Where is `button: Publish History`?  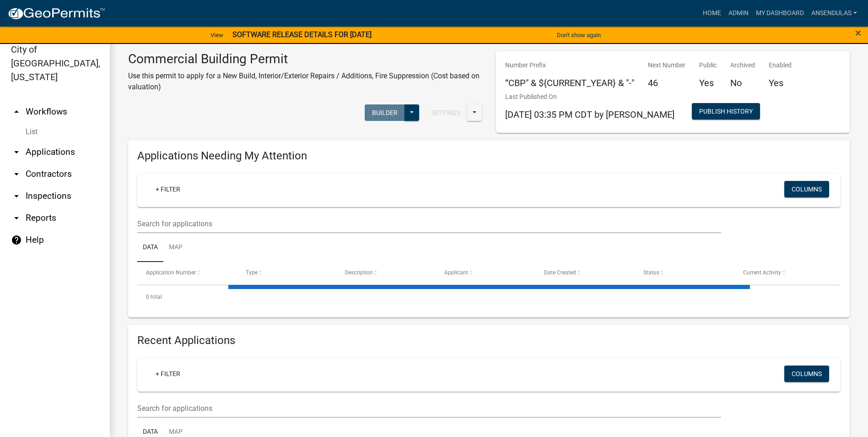 button: Publish History is located at coordinates (726, 111).